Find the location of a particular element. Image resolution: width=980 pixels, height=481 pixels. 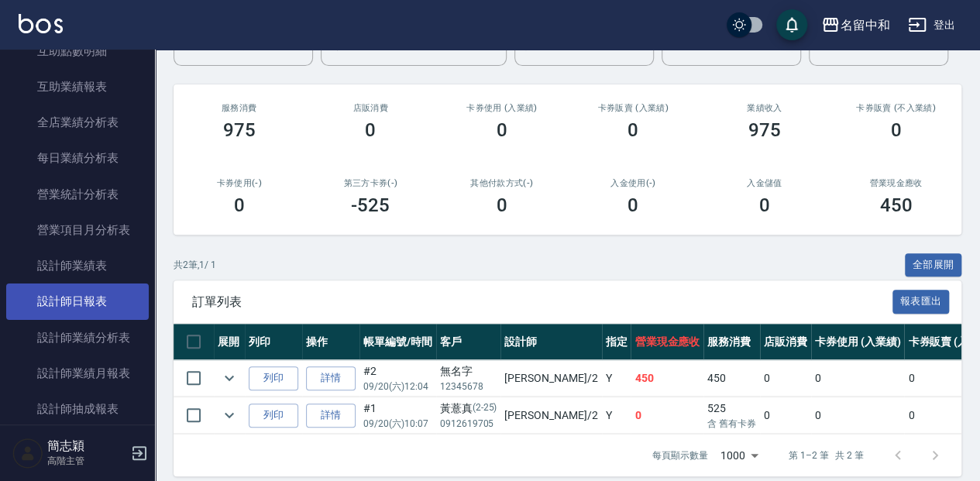

a: 互助業績報表 is located at coordinates (77, 86).